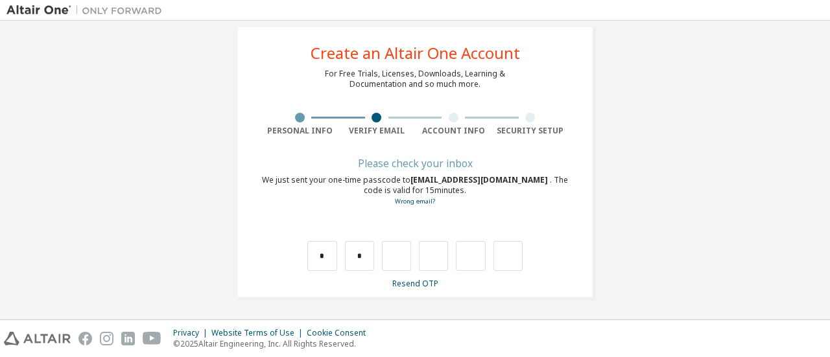 The width and height of the screenshot is (830, 357). Describe the element at coordinates (415, 79) in the screenshot. I see `div: For Free Trials, Licenses, Downloads, Learning & Documentation and so much more.` at that location.